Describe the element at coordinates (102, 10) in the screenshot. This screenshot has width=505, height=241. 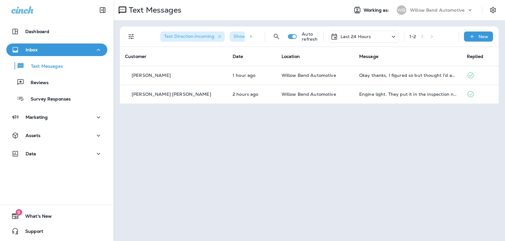
I see `button: Collapse Sidebar` at that location.